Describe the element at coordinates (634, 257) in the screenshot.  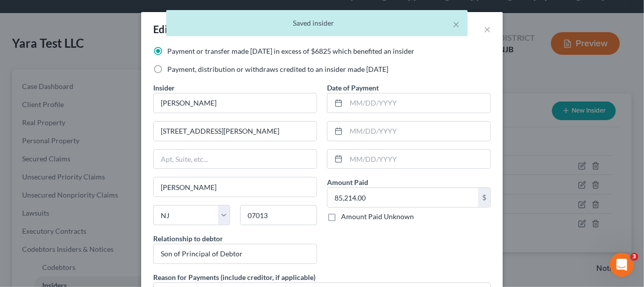
I see `span: 3` at that location.